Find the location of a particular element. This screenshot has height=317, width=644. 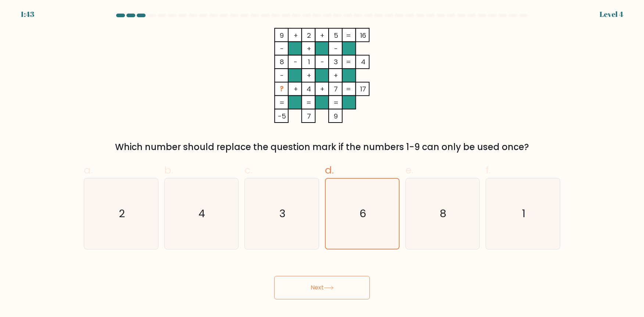

span: b. is located at coordinates (169, 170).